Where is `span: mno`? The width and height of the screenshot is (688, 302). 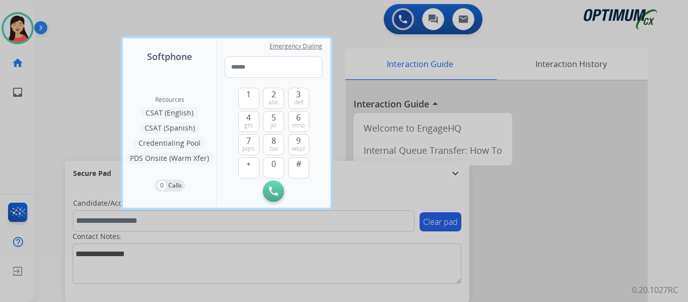 span: mno is located at coordinates (298, 125).